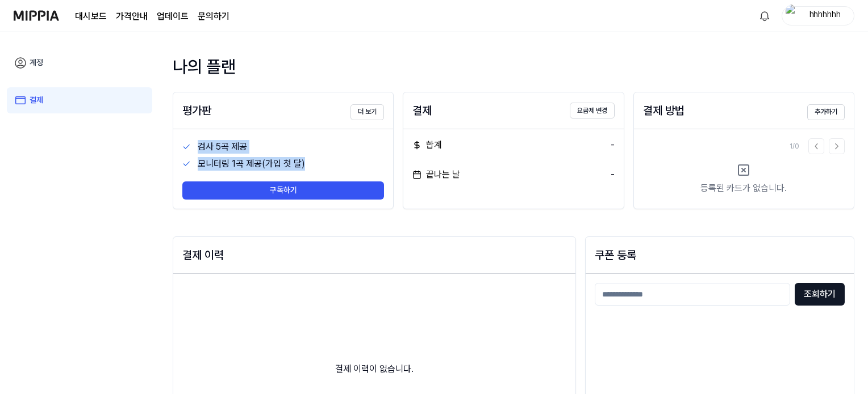 Image resolution: width=868 pixels, height=394 pixels. What do you see at coordinates (366, 112) in the screenshot?
I see `button: 더 보기` at bounding box center [366, 112].